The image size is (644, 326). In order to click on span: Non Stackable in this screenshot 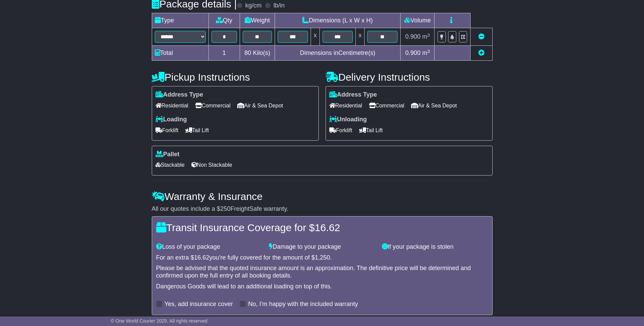, I will do `click(212, 165)`.